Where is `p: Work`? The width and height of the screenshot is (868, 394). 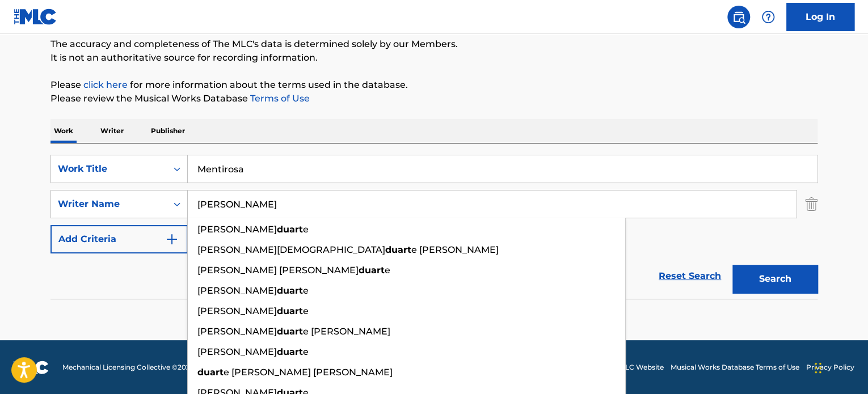
p: Work is located at coordinates (63, 131).